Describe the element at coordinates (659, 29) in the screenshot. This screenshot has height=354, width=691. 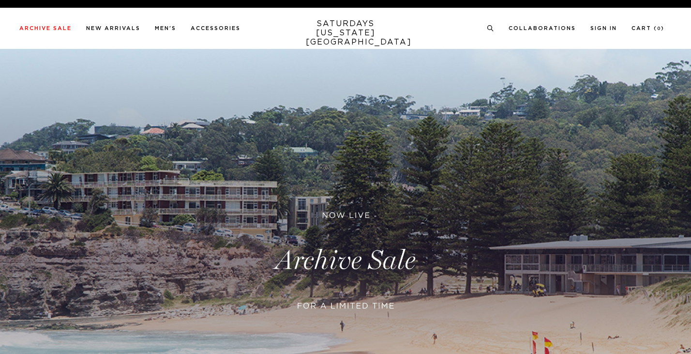
I see `small: 0` at that location.